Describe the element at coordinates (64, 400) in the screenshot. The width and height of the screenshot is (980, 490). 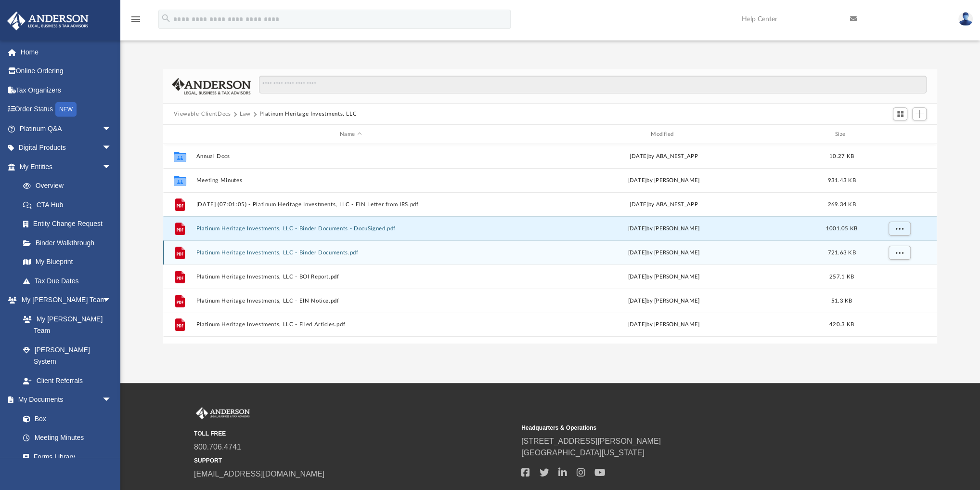
I see `a: My Documentsarrow_drop_down` at that location.